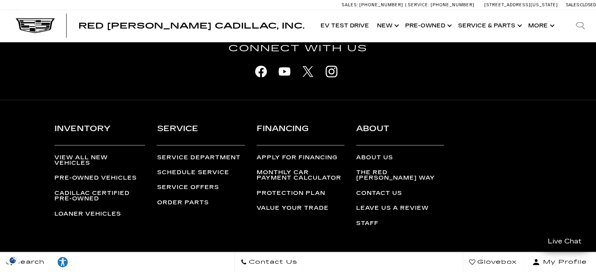 Image resolution: width=596 pixels, height=272 pixels. Describe the element at coordinates (345, 26) in the screenshot. I see `a: EV Test Drive` at that location.